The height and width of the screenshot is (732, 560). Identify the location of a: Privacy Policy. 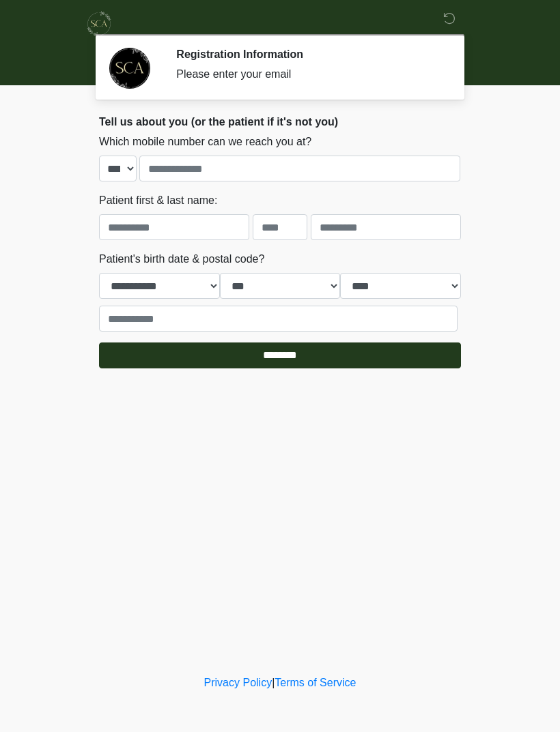
(238, 682).